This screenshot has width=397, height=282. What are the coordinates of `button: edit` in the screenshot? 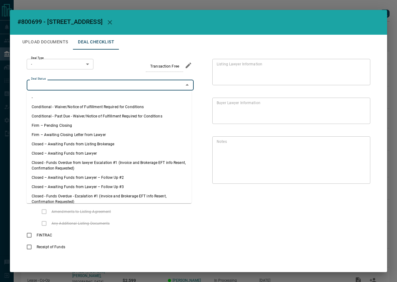 It's located at (188, 65).